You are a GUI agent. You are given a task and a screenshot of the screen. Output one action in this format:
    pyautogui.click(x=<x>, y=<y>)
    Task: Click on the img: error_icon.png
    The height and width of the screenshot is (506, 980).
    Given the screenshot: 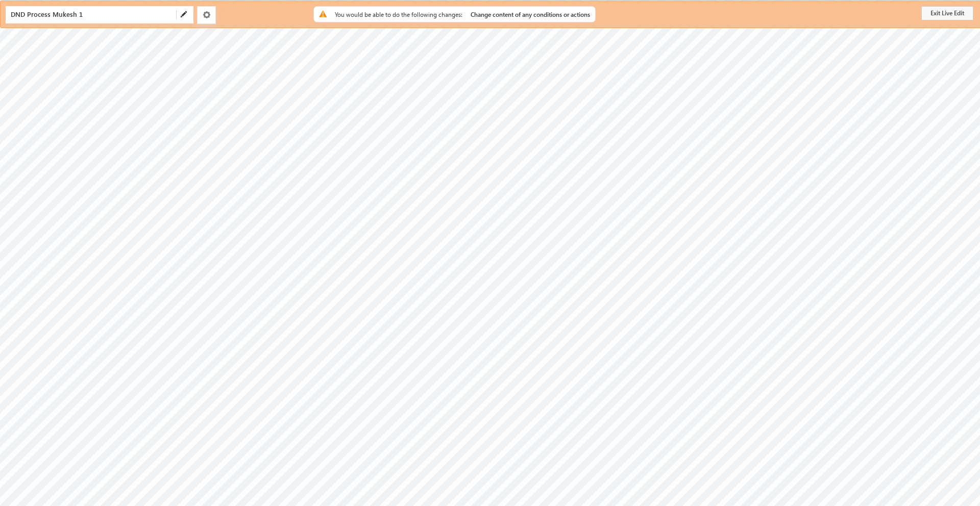 What is the action you would take?
    pyautogui.click(x=322, y=14)
    